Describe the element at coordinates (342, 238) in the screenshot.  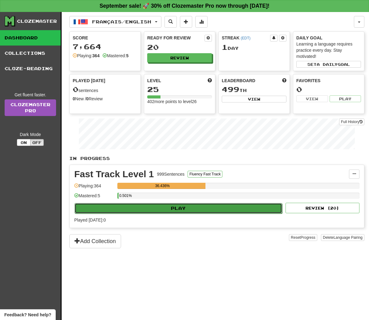
I see `button: DeleteLanguage Pairing` at that location.